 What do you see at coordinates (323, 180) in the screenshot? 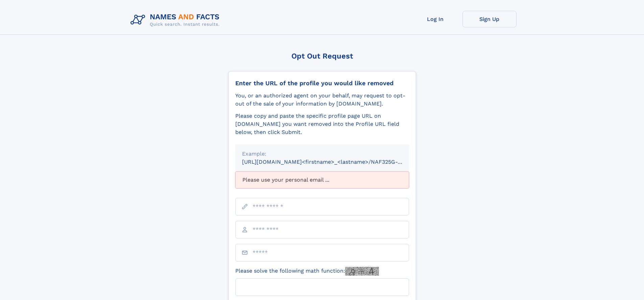
I see `div: Please use your personal email ...` at bounding box center [323, 180].